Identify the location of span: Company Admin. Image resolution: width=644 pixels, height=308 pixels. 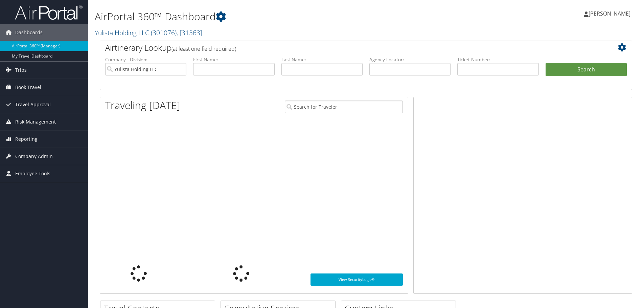
(34, 156).